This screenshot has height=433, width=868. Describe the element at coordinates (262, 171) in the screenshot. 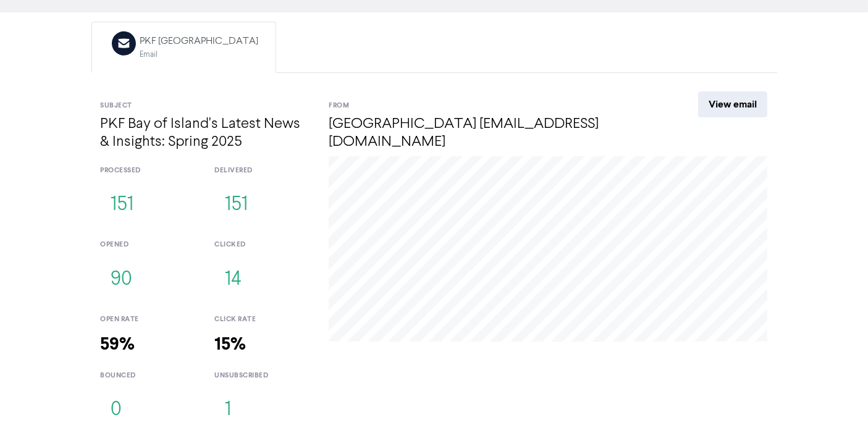

I see `div: delivered` at that location.